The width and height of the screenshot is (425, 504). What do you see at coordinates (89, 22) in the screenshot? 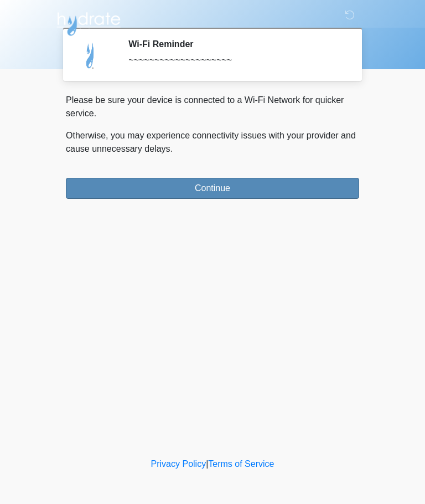
I see `img: Hydrate IV Bar - Arcadia Logo` at bounding box center [89, 22].